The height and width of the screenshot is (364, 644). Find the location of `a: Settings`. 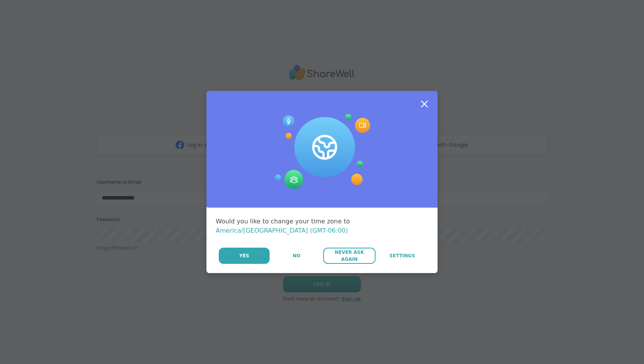

a: Settings is located at coordinates (402, 256).